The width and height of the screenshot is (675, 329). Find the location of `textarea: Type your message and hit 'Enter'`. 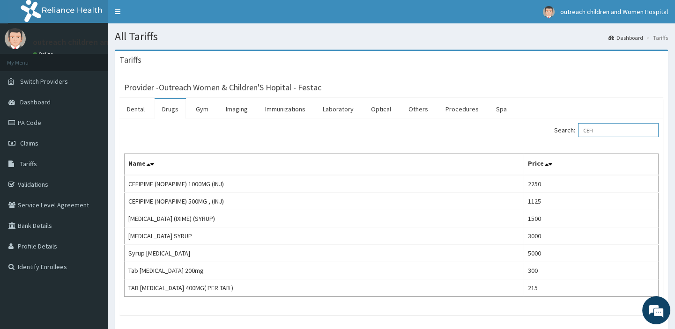

textarea: Type your message and hit 'Enter' is located at coordinates (91, 242).